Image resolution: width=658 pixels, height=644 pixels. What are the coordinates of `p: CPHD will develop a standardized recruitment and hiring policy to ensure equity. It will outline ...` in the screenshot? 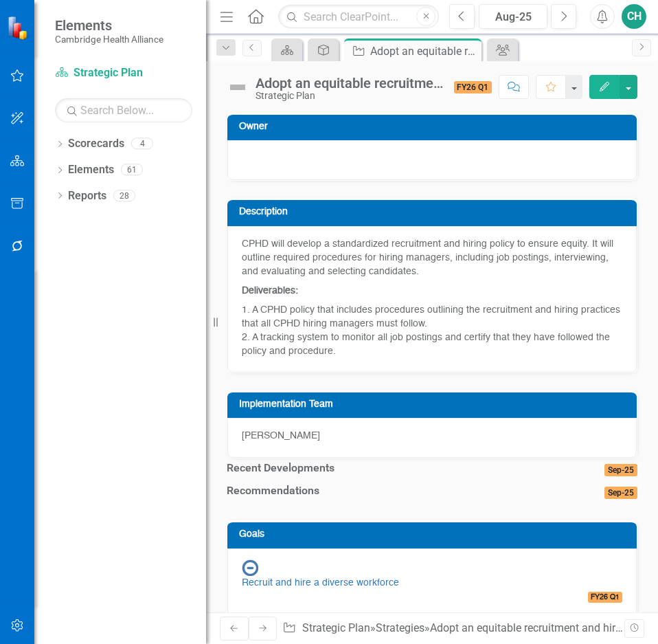 It's located at (432, 259).